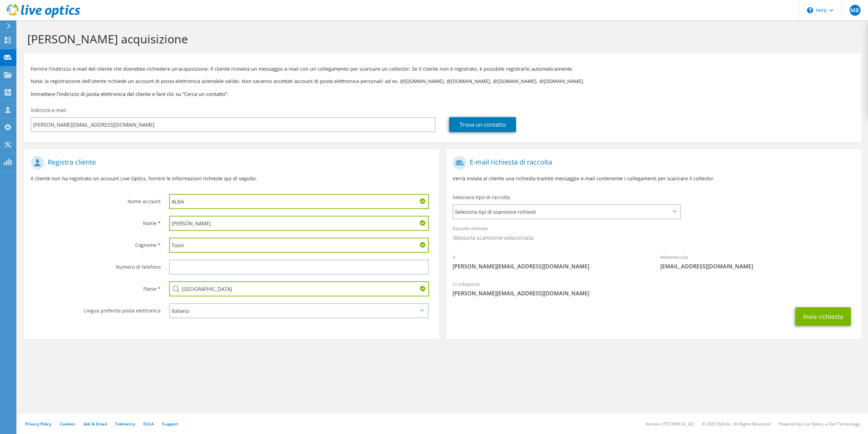 The image size is (868, 434). Describe the element at coordinates (95, 200) in the screenshot. I see `label: Nome account` at that location.